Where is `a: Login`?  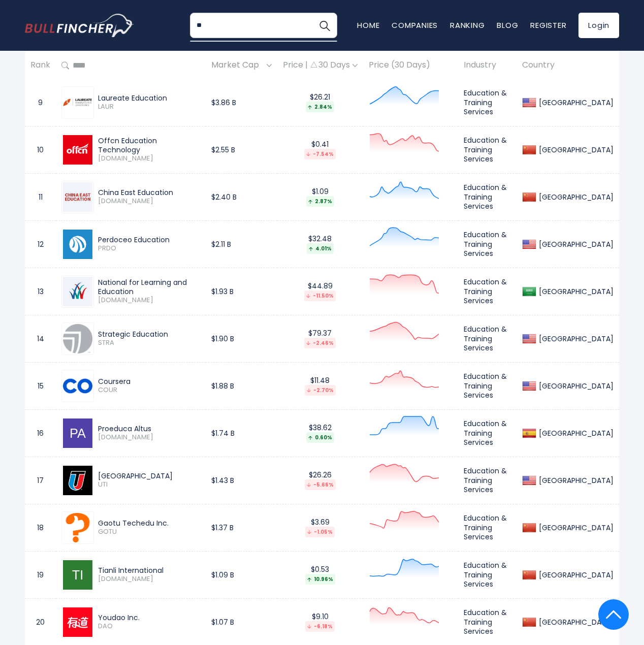 a: Login is located at coordinates (598, 25).